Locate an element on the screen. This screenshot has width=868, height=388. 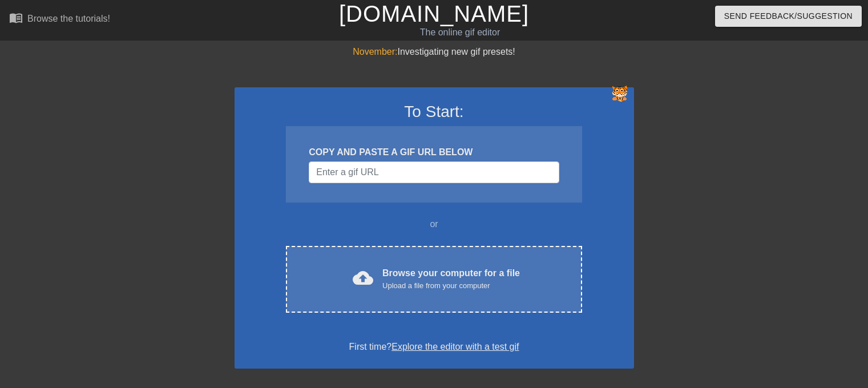
img: zpIsCdmEft7zavvzarxGRFWEfhA7cf4BEw8UIT9hDNcAAAAASUVORK5CYII= is located at coordinates (620, 94).